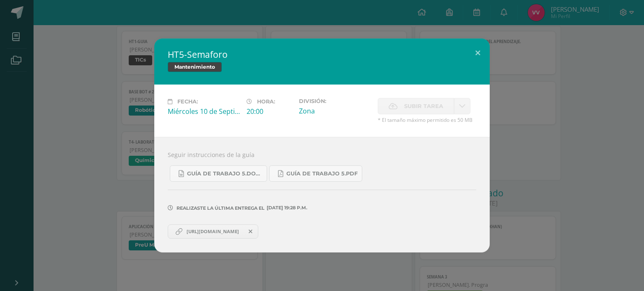 Image resolution: width=644 pixels, height=291 pixels. What do you see at coordinates (322, 195) in the screenshot?
I see `div: Seguir instrucciones de la guía` at bounding box center [322, 195].